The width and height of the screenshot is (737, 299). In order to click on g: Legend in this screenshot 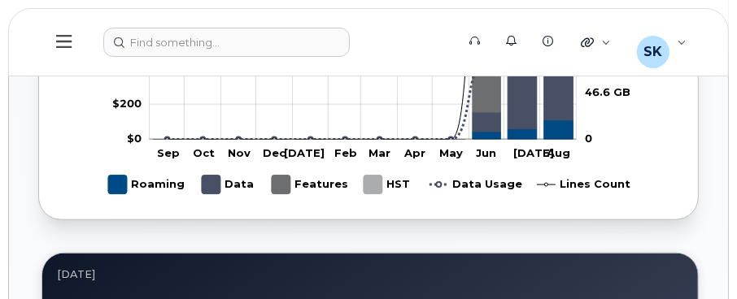, I will do `click(369, 185)`.